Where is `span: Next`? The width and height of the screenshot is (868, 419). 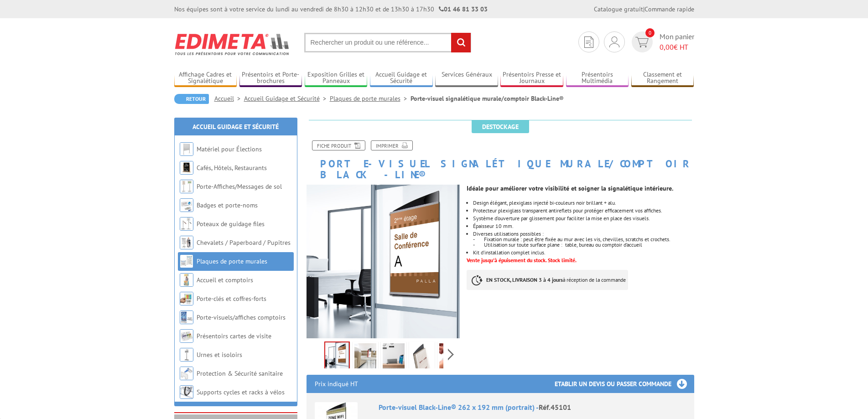
span: Next is located at coordinates (450, 355).